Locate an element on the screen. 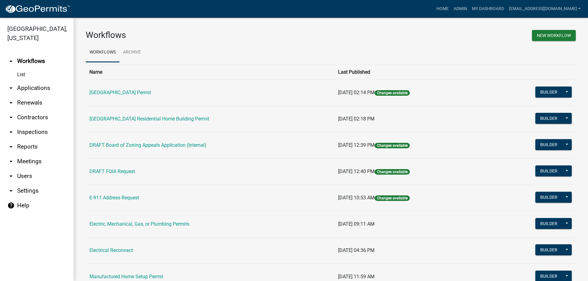 The image size is (588, 281). button: New Workflow is located at coordinates (553, 36).